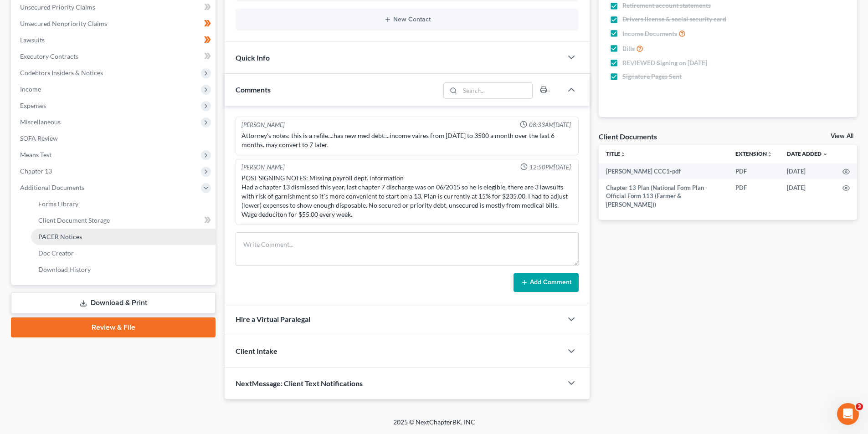  What do you see at coordinates (407, 20) in the screenshot?
I see `button: New Contact` at bounding box center [407, 20].